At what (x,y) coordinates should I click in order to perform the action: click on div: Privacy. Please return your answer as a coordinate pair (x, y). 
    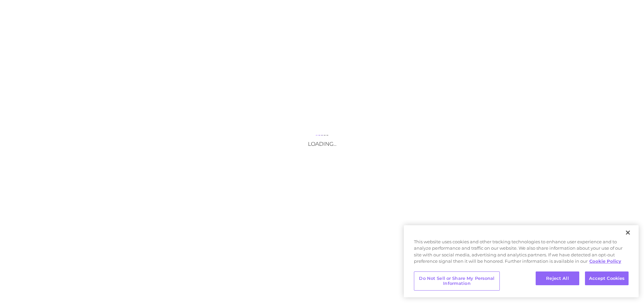
    Looking at the image, I should click on (521, 261).